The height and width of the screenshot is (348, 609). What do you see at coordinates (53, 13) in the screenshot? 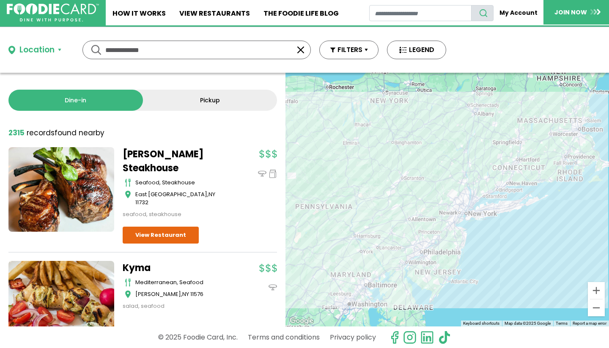
I see `img: FoodieCard; Eat, Drink, Save, Donate` at bounding box center [53, 13].